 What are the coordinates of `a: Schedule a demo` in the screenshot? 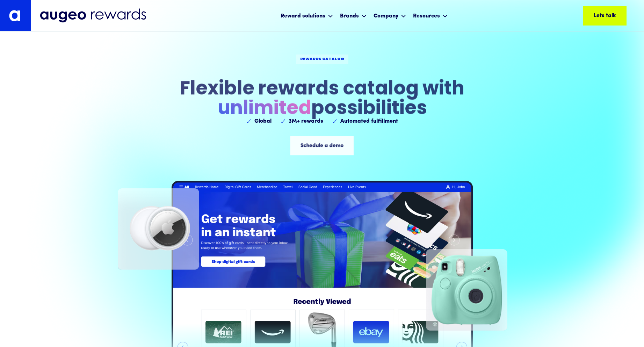 It's located at (322, 146).